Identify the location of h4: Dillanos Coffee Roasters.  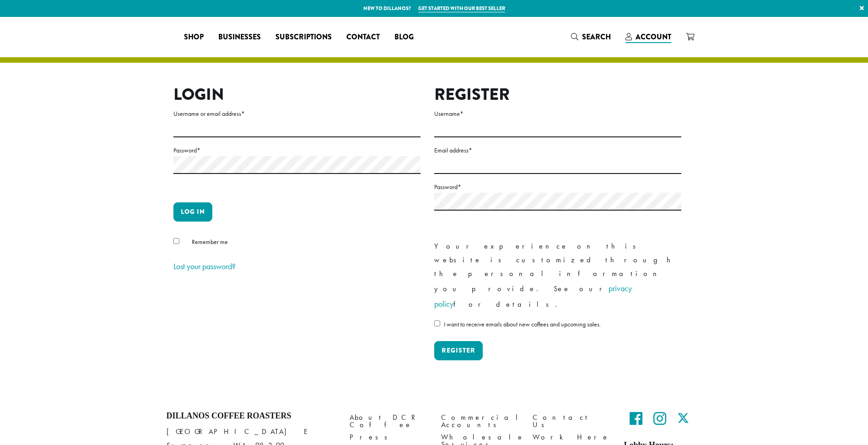
(251, 416).